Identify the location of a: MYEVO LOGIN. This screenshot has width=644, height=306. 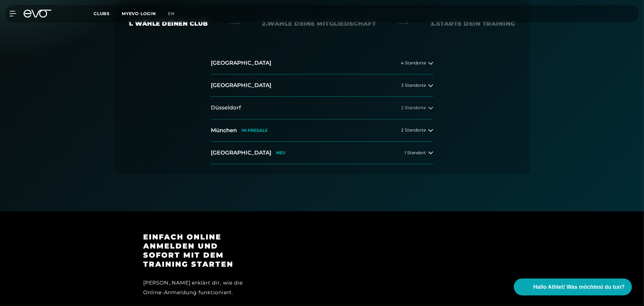
(138, 14).